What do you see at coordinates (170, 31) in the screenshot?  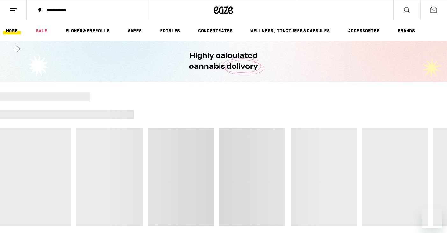 I see `a: EDIBLES` at bounding box center [170, 31].